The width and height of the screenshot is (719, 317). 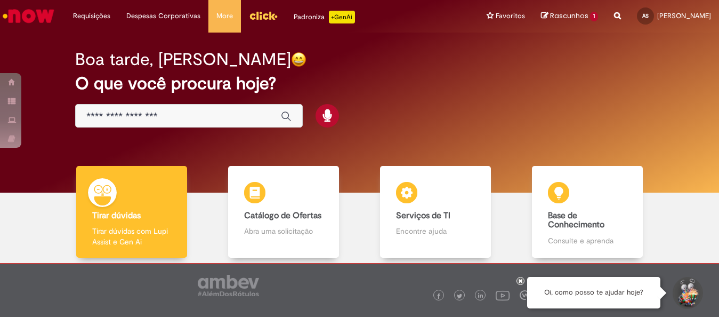 What do you see at coordinates (284, 231) in the screenshot?
I see `p: Abra uma solicitação` at bounding box center [284, 231].